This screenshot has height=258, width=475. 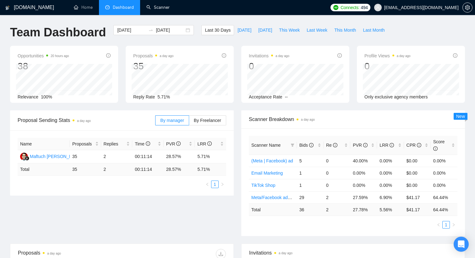 I want to click on button: This Week, so click(x=289, y=30).